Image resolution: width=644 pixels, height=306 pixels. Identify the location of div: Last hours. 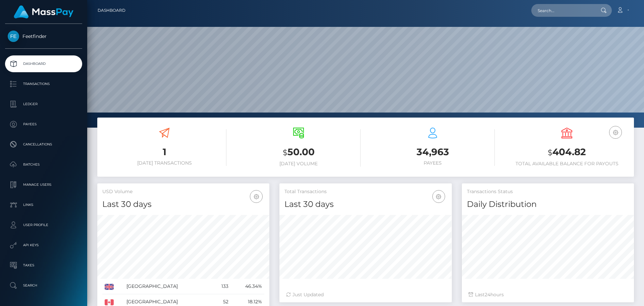
(548, 294).